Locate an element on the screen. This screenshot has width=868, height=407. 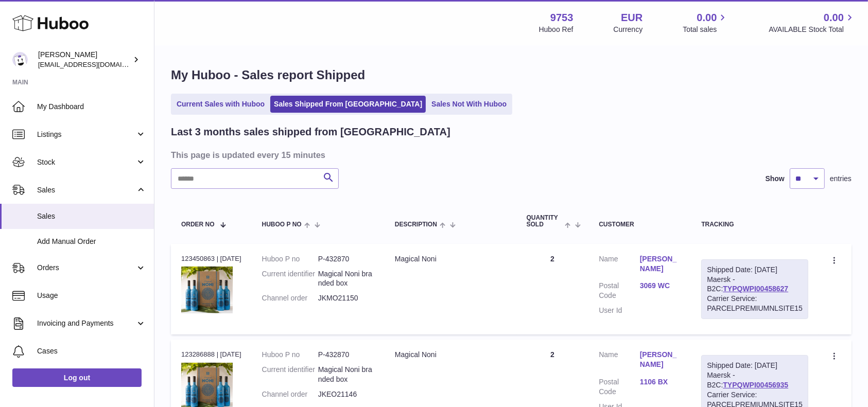
a: Current Sales with Huboo is located at coordinates (220, 104).